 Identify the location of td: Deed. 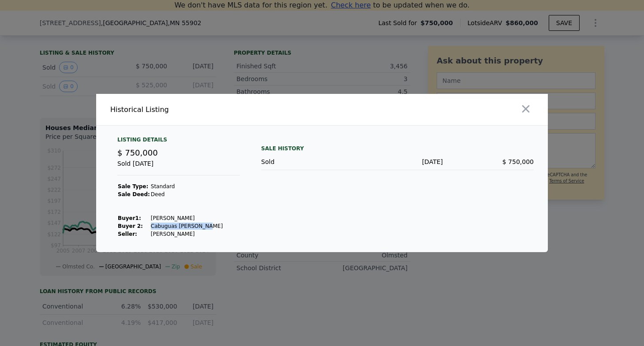
(187, 194).